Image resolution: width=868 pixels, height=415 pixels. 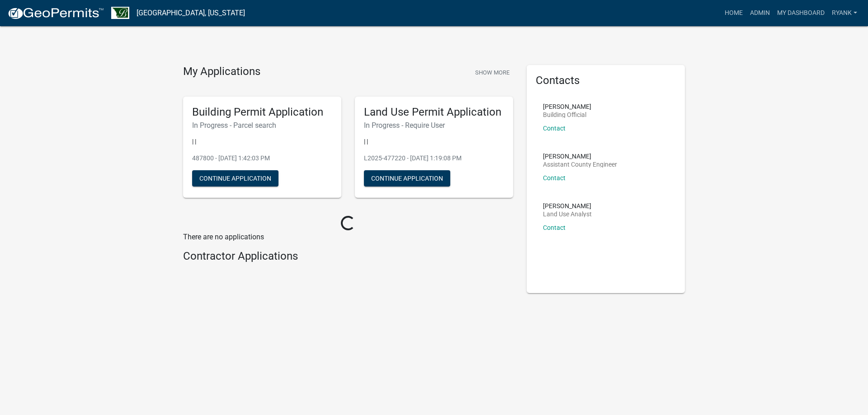 I want to click on wm-workflow-list-section: Contractor Applications, so click(x=348, y=258).